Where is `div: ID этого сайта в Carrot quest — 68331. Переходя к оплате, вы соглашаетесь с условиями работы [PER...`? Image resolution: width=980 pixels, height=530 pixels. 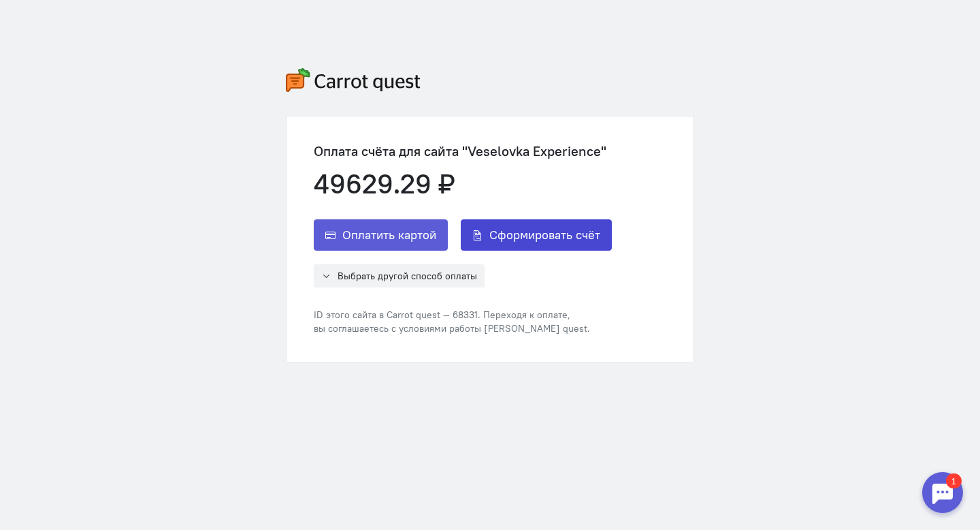
div: ID этого сайта в Carrot quest — 68331. Переходя к оплате, вы соглашаетесь с условиями работы [PER... is located at coordinates (462, 321).